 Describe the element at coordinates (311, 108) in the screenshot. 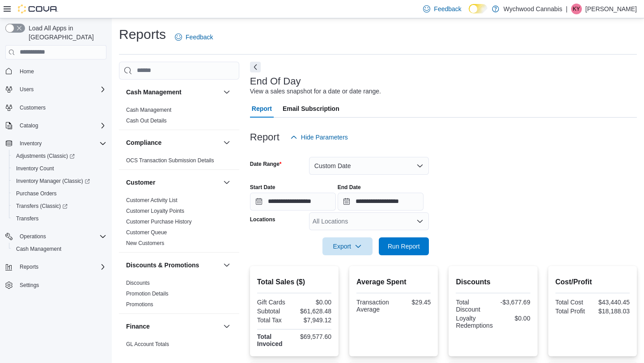

I see `span: Email Subscription` at that location.